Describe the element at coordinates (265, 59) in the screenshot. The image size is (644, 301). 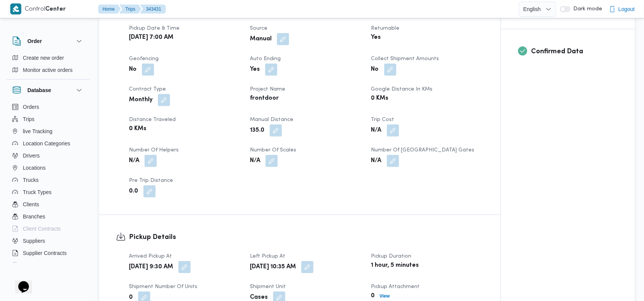
I see `span: Auto Ending` at that location.